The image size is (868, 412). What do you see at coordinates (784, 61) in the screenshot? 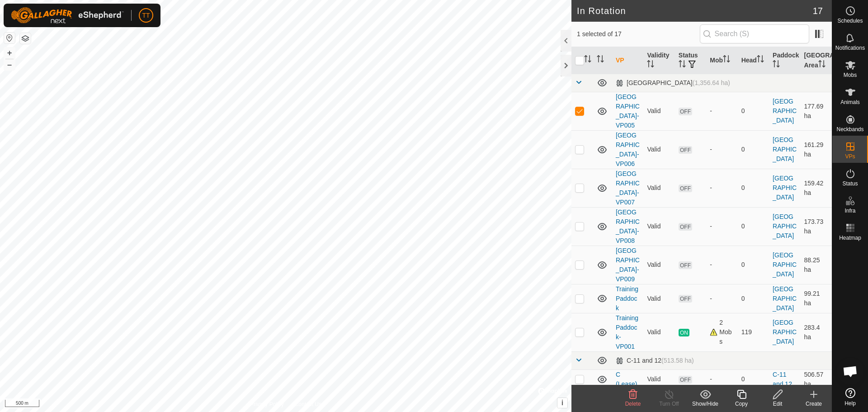
I see `th: Paddock` at bounding box center [784, 61].